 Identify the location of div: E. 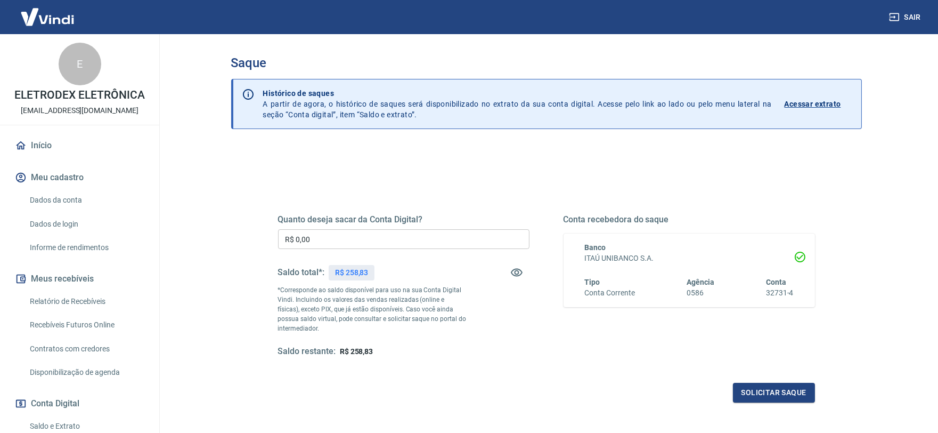
(80, 64).